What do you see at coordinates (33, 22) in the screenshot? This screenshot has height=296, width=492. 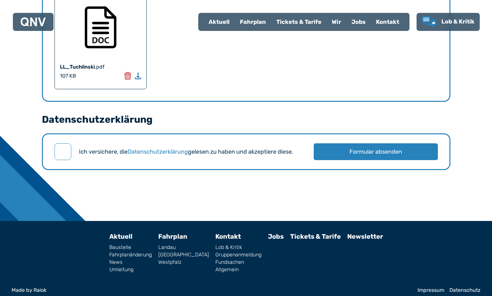 I see `img: QNV Logo` at bounding box center [33, 22].